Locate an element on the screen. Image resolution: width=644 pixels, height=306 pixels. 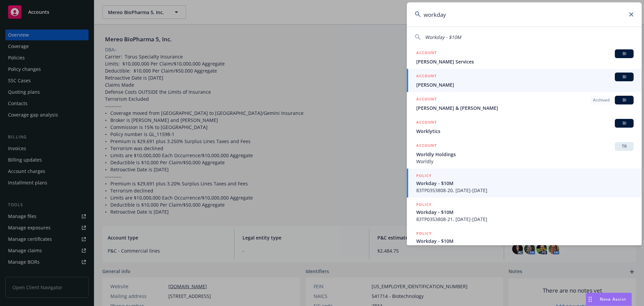
span: Nova Assist is located at coordinates (613, 299).